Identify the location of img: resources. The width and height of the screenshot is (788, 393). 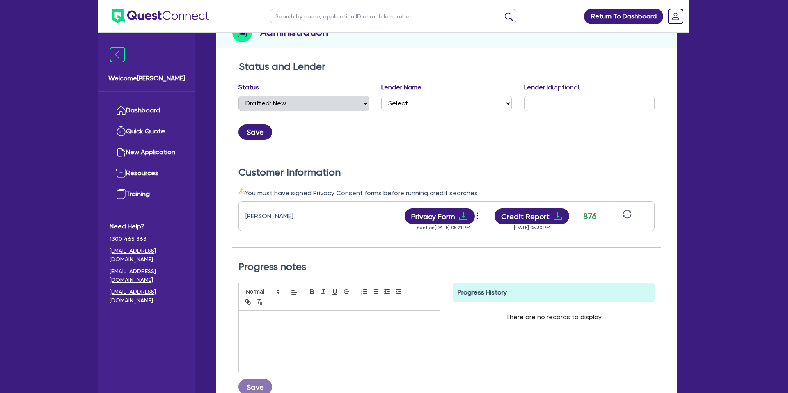
(121, 173).